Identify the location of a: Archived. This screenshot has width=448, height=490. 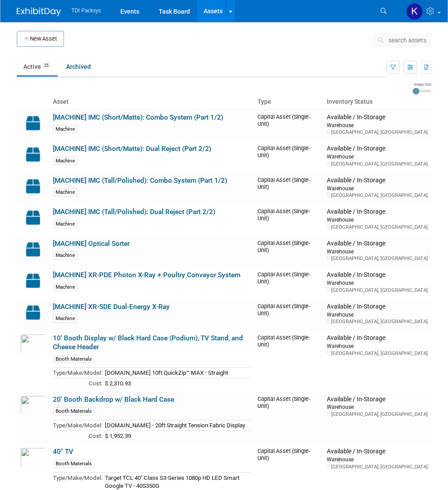
(78, 67).